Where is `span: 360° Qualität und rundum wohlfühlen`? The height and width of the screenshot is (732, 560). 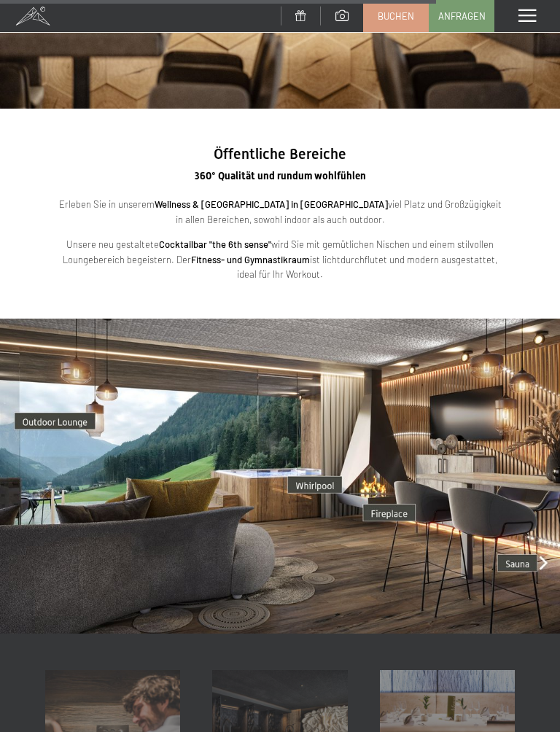
span: 360° Qualität und rundum wohlfühlen is located at coordinates (280, 176).